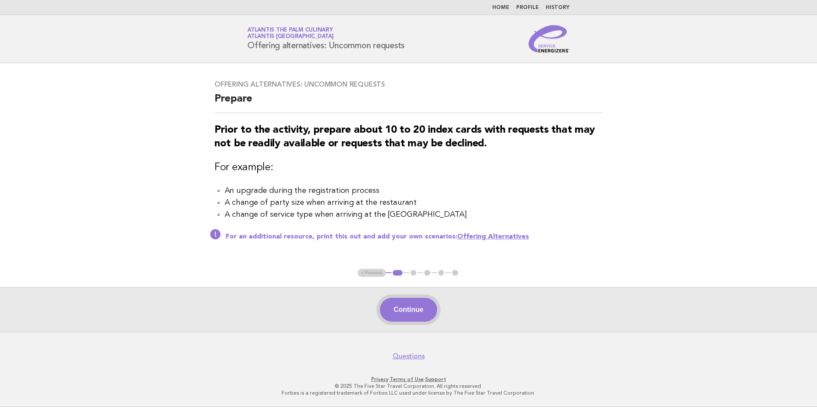 Image resolution: width=817 pixels, height=407 pixels. What do you see at coordinates (408, 102) in the screenshot?
I see `h2: Prepare` at bounding box center [408, 102].